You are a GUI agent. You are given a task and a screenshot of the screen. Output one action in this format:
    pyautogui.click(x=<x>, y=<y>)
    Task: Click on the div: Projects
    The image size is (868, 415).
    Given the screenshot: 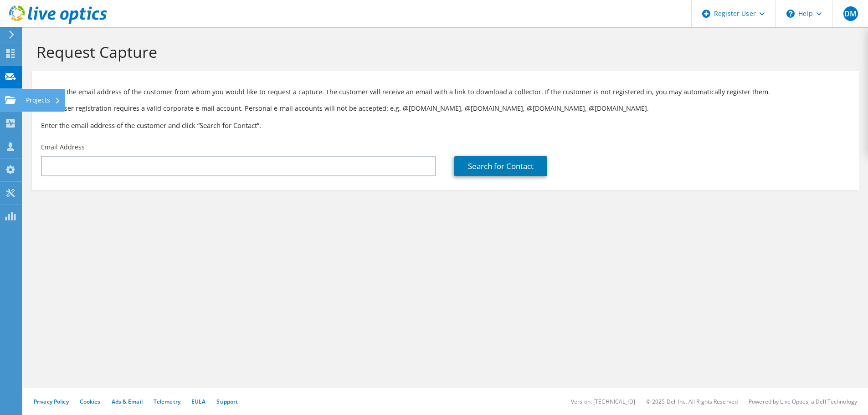 What is the action you would take?
    pyautogui.click(x=43, y=100)
    